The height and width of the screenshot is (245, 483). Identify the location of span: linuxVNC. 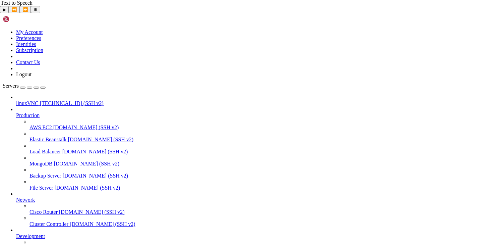
(27, 103).